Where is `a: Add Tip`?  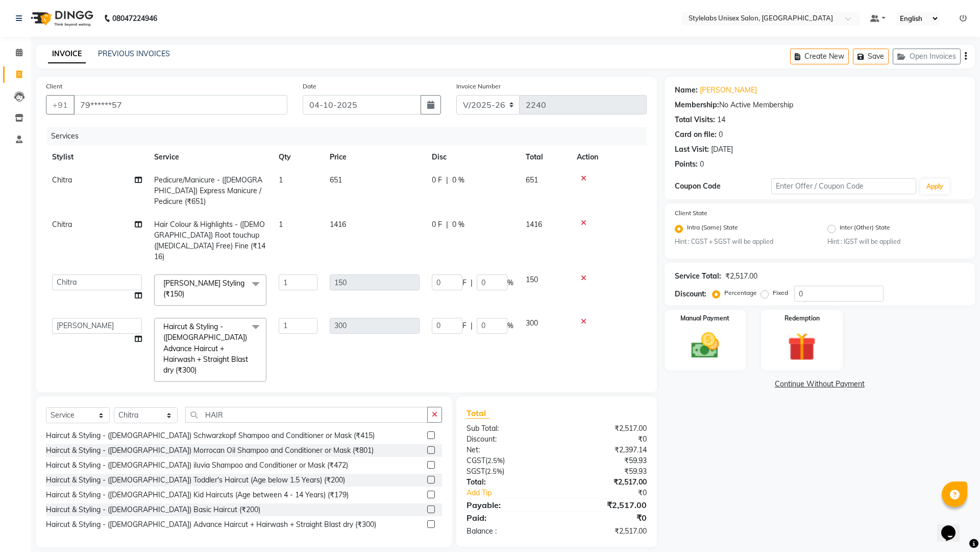
a: Add Tip is located at coordinates (516, 492).